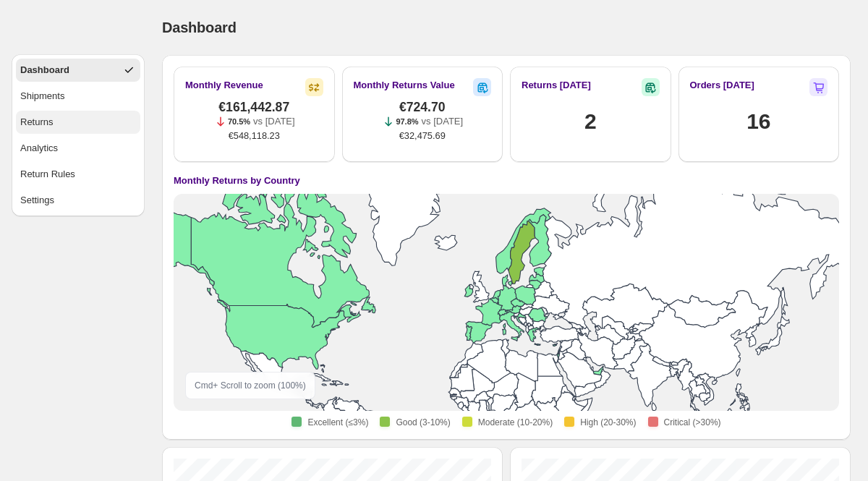  What do you see at coordinates (515, 423) in the screenshot?
I see `span: Moderate (10-20%)` at bounding box center [515, 423].